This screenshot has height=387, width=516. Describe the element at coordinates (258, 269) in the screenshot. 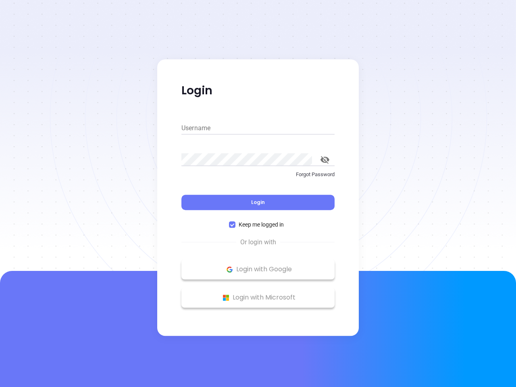

I see `button: Google Logo Login with Google` at that location.